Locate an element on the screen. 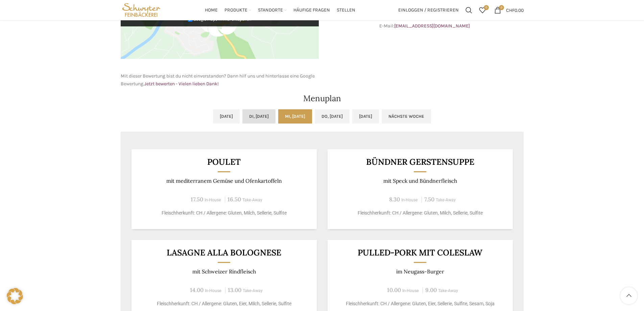  p: im Neugass-Burger is located at coordinates (420, 271).